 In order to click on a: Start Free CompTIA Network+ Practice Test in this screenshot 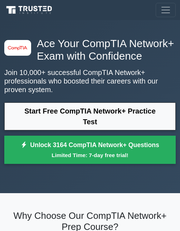, I will do `click(90, 116)`.